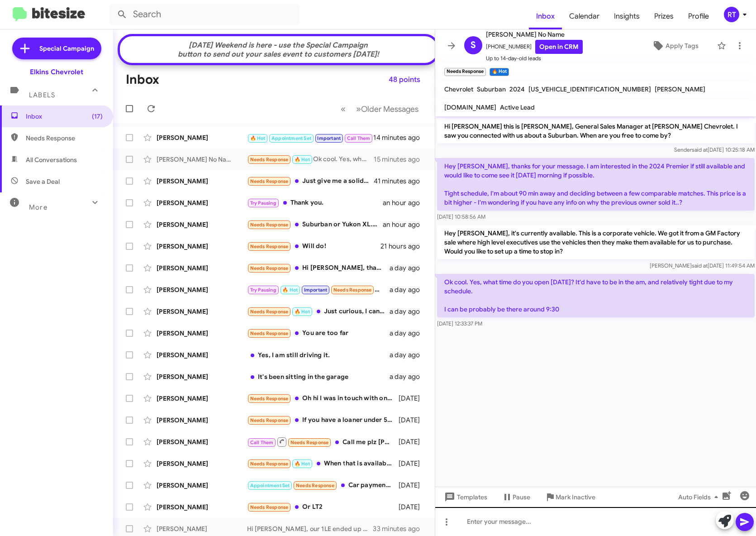 This screenshot has width=756, height=536. I want to click on div: You are too far, so click(318, 333).